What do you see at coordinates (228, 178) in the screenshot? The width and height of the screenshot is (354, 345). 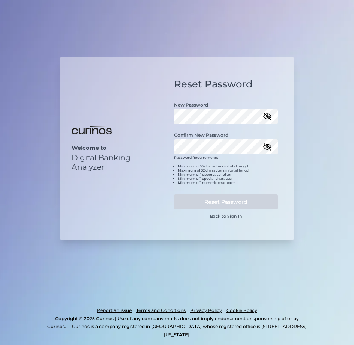 I see `li: Minimum of 1 special character` at bounding box center [228, 178].